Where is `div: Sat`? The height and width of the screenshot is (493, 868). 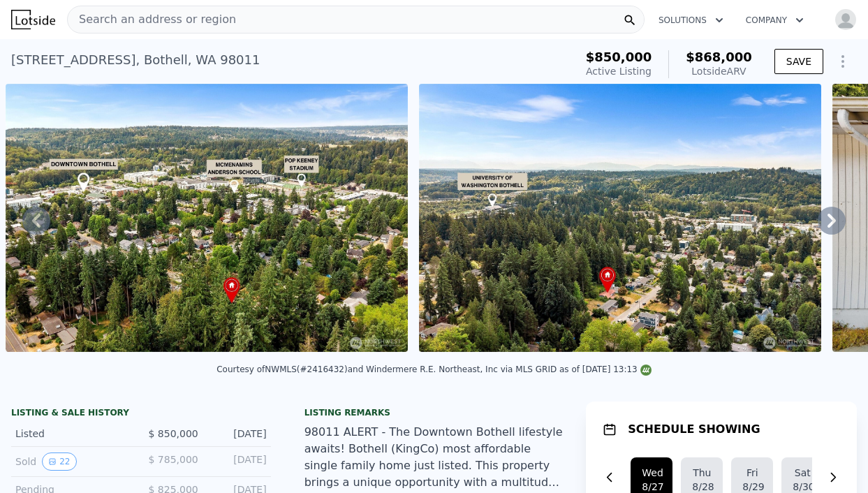
div: Sat is located at coordinates (802, 473).